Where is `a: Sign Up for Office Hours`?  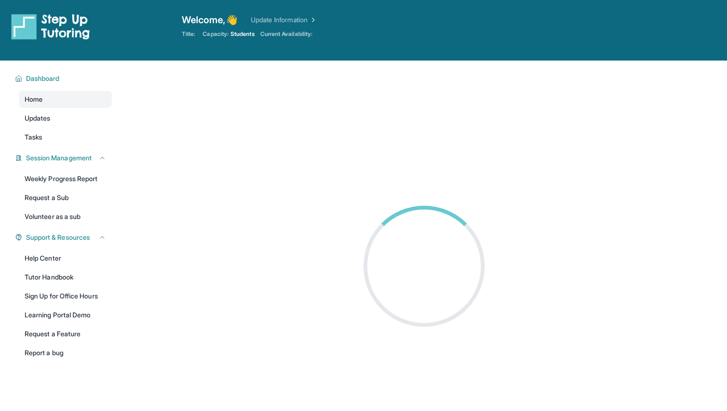
a: Sign Up for Office Hours is located at coordinates (65, 296).